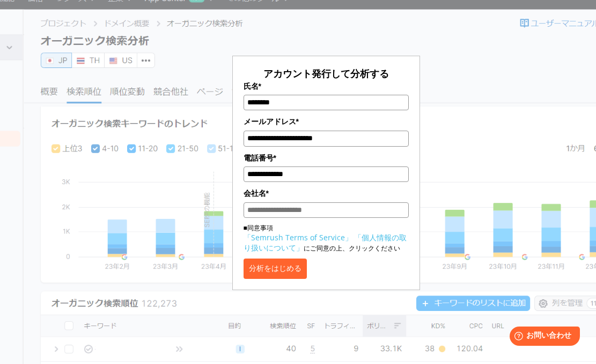 The width and height of the screenshot is (596, 364). What do you see at coordinates (326, 73) in the screenshot?
I see `span: アカウント発行して分析する` at bounding box center [326, 73].